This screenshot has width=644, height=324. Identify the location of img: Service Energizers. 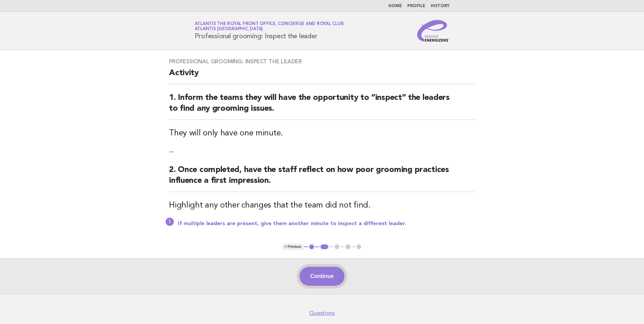
(433, 31).